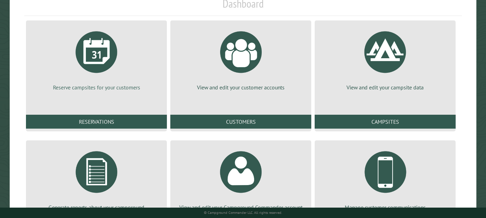  Describe the element at coordinates (96, 59) in the screenshot. I see `a: Reserve campsites for your customers` at that location.